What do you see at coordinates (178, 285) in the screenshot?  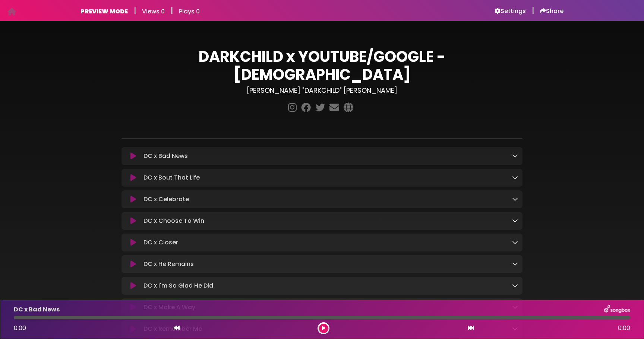 I see `p: DC x I'm So Glad He Did` at bounding box center [178, 285].